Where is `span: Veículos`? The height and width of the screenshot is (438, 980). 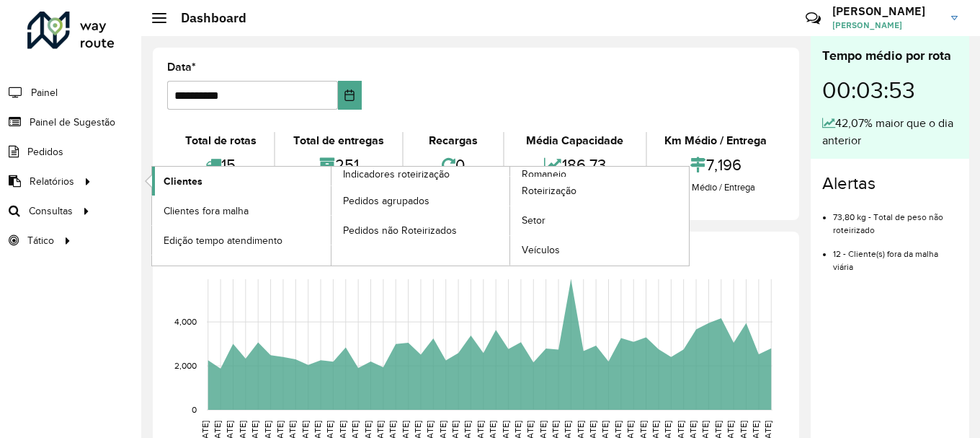
span: Veículos is located at coordinates (540, 249).